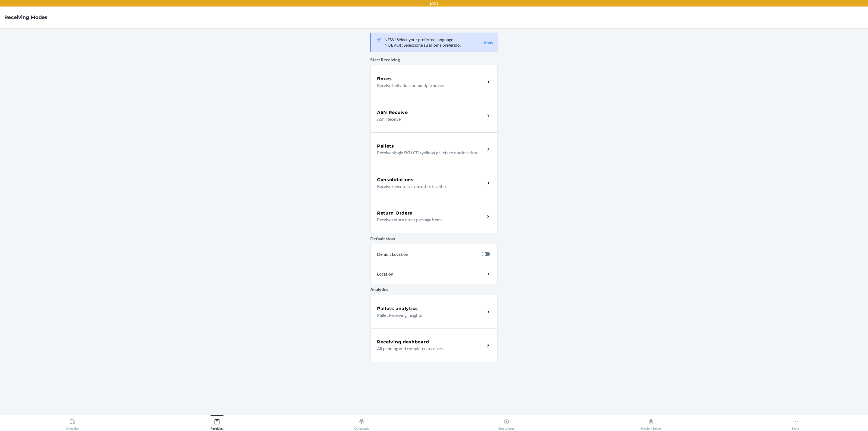  What do you see at coordinates (361, 423) in the screenshot?
I see `div: Outbounds` at bounding box center [361, 423].